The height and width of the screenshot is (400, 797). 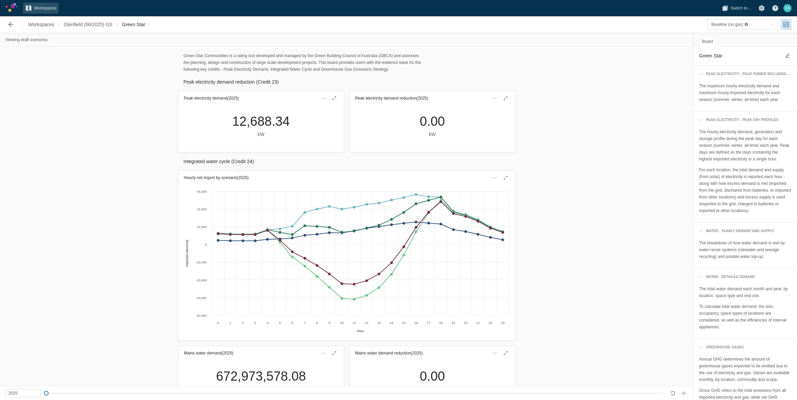 What do you see at coordinates (261, 121) in the screenshot?
I see `div: 12,688.34` at bounding box center [261, 121].